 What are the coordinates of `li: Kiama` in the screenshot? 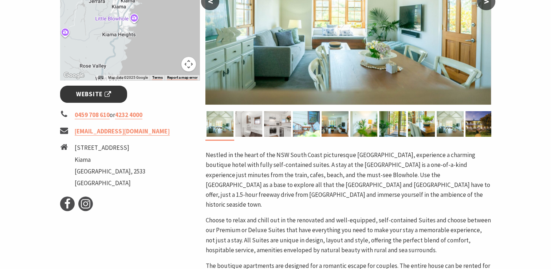 It's located at (110, 160).